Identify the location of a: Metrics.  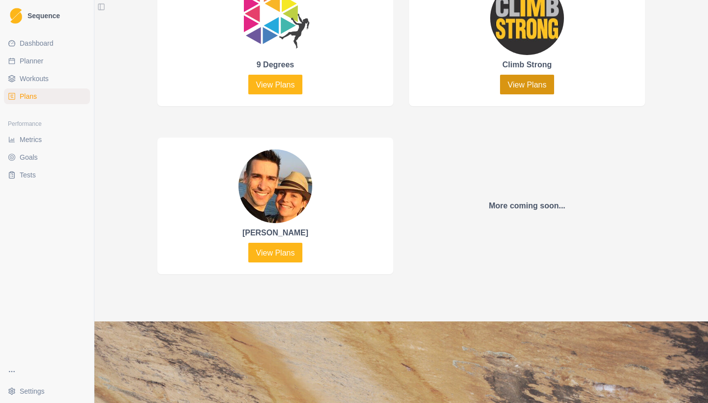
(47, 140).